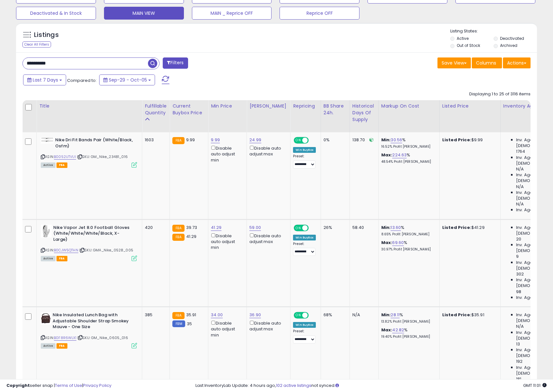  I want to click on div: $9.99, so click(469, 140).